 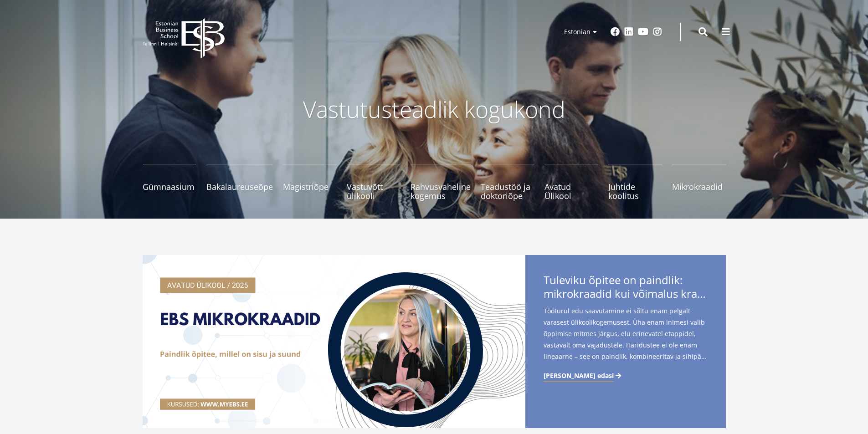 What do you see at coordinates (169, 182) in the screenshot?
I see `a: Gümnaasium` at bounding box center [169, 182].